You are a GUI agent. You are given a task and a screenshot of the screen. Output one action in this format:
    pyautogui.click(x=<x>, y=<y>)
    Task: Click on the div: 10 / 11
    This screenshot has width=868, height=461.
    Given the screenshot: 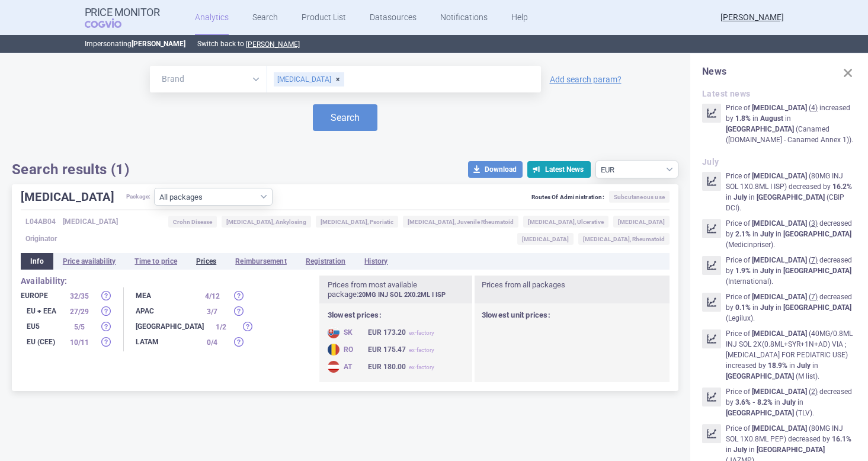 What is the action you would take?
    pyautogui.click(x=79, y=342)
    